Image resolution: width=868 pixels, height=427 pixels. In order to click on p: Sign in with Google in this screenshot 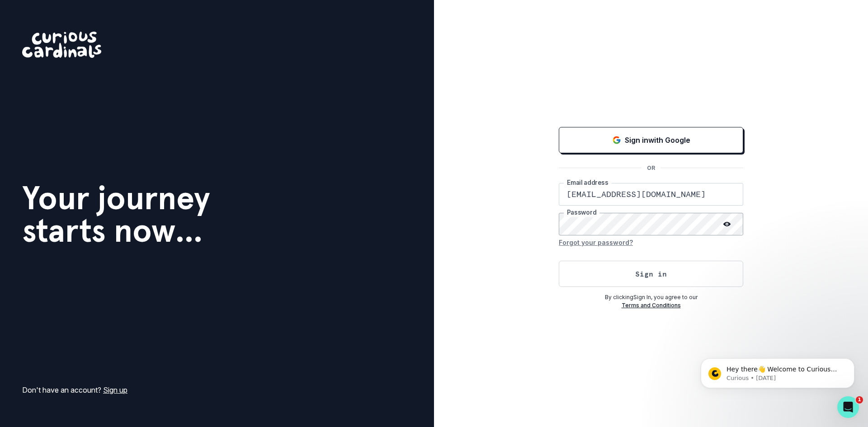, I will do `click(657, 140)`.